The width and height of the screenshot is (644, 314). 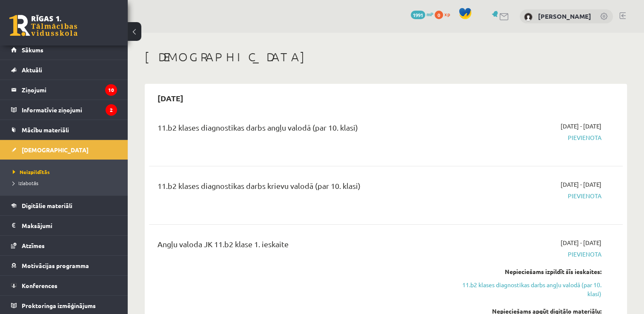 What do you see at coordinates (64, 246) in the screenshot?
I see `a: Atzīmes` at bounding box center [64, 246].